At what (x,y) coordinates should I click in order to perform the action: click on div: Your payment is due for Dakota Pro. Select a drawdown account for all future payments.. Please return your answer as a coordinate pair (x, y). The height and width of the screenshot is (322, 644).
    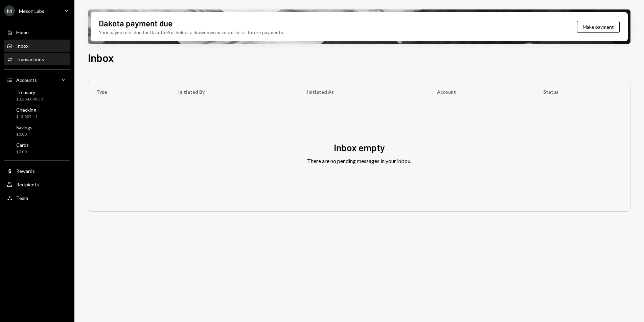
    Looking at the image, I should click on (191, 32).